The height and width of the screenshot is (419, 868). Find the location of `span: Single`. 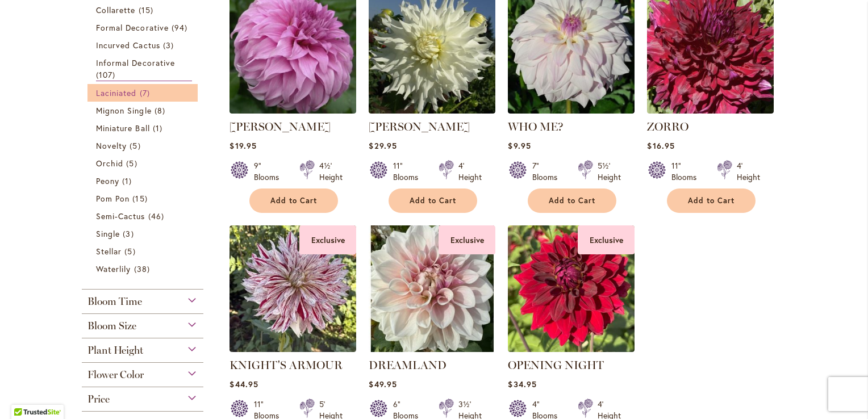

span: Single is located at coordinates (108, 233).